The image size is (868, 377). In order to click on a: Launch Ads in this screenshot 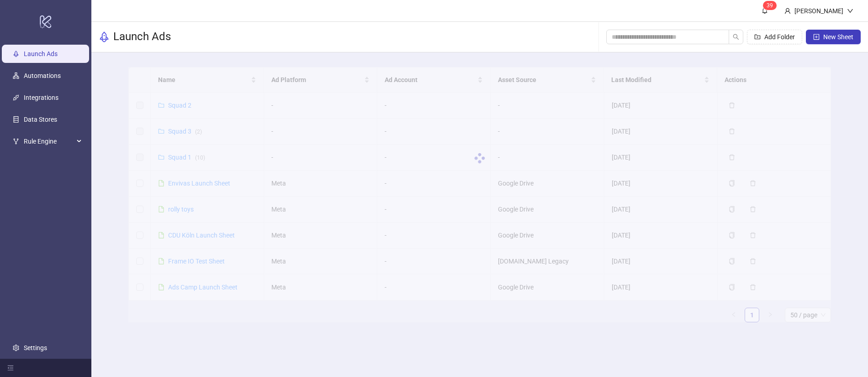, I will do `click(40, 54)`.